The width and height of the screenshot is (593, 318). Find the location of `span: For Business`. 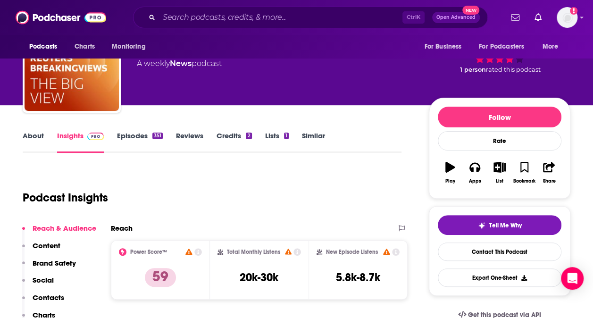

span: For Business is located at coordinates (443, 47).